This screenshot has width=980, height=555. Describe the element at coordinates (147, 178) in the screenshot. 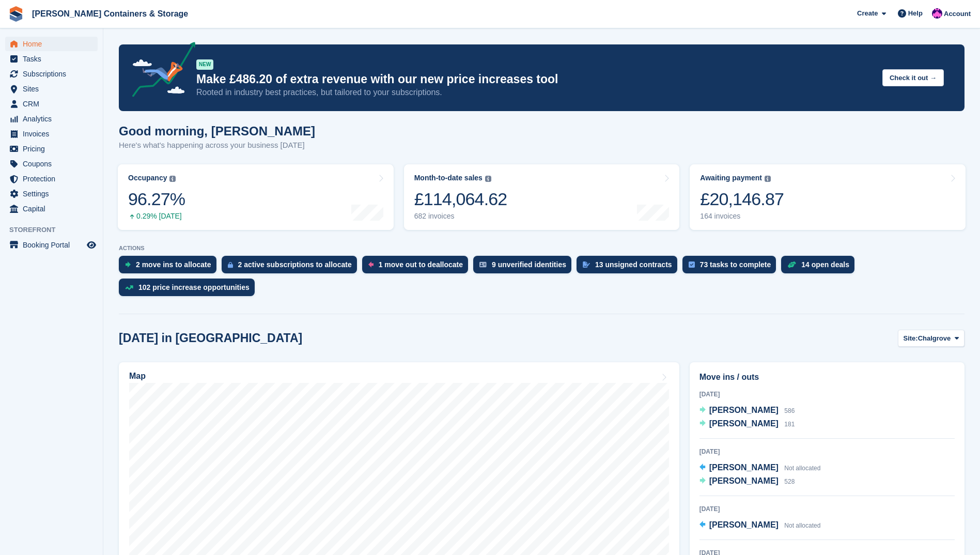

I see `div: Occupancy` at that location.